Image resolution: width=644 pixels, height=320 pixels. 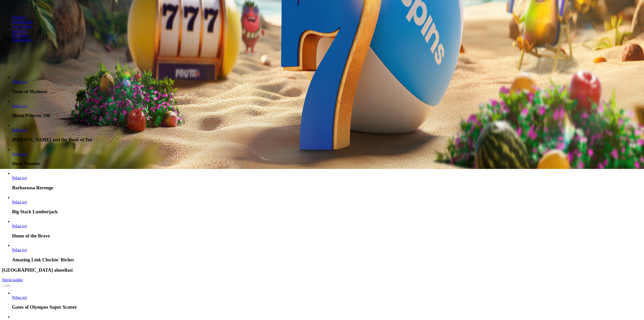 I want to click on h3: Big Stack Lumberjack, so click(x=327, y=212).